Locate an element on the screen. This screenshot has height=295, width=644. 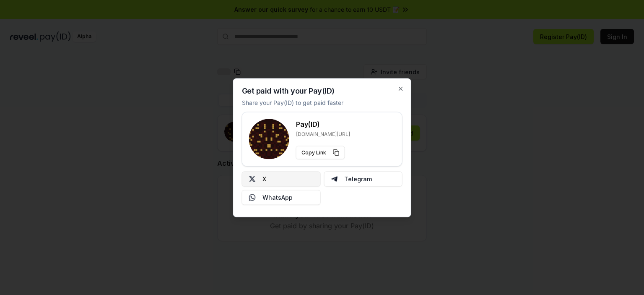
button: Telegram is located at coordinates (363, 179).